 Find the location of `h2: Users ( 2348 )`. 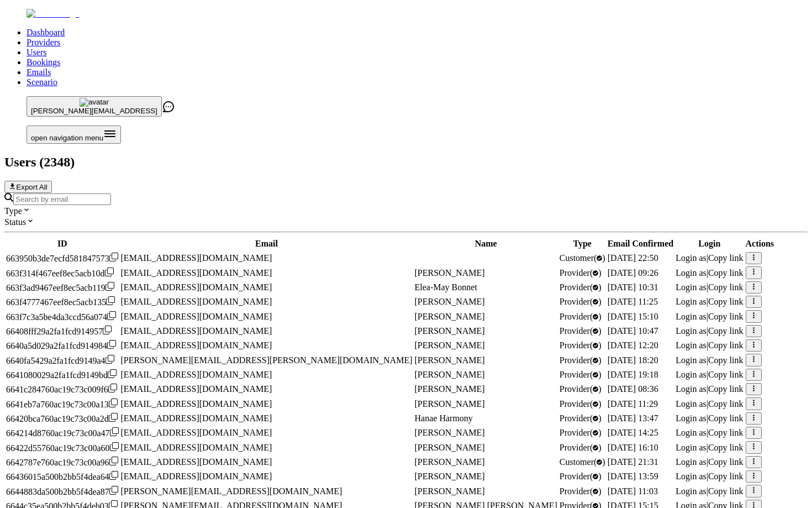

h2: Users ( 2348 ) is located at coordinates (406, 162).